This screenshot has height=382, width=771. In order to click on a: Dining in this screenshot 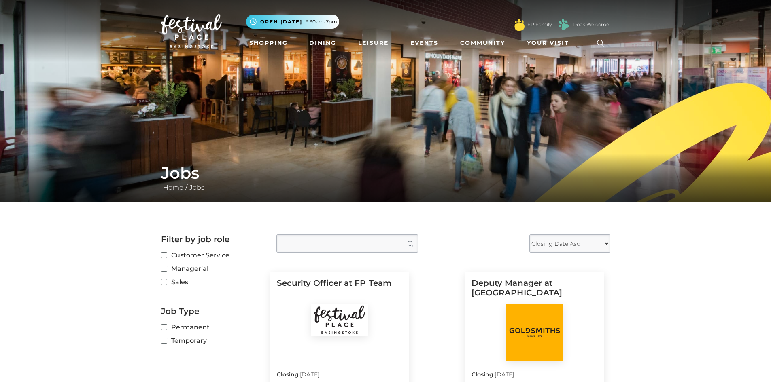, I will do `click(322, 43)`.